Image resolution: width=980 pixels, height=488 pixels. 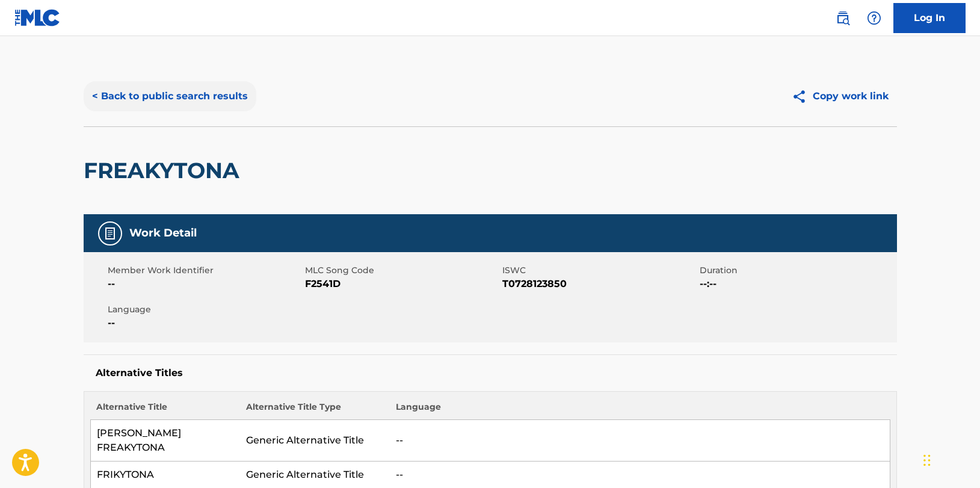 I want to click on span: Member Work Identifier, so click(x=205, y=270).